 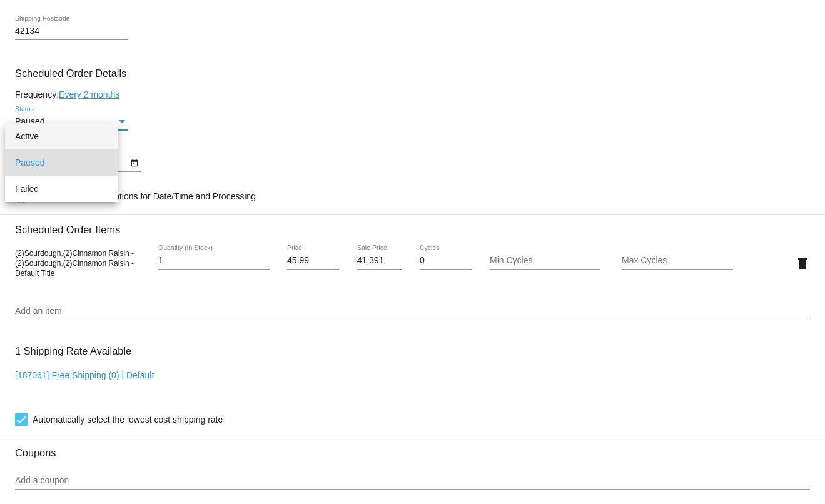 I want to click on input: Add a coupon, so click(x=412, y=481).